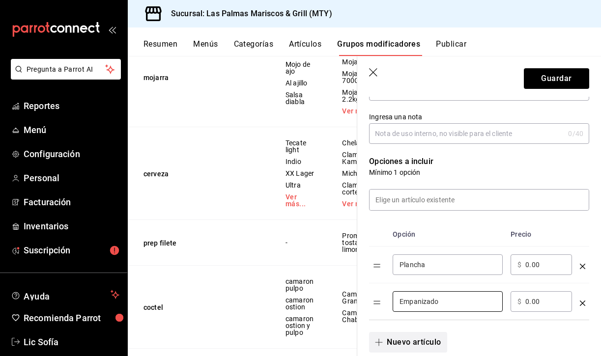  What do you see at coordinates (71, 226) in the screenshot?
I see `span: Inventarios` at bounding box center [71, 226].